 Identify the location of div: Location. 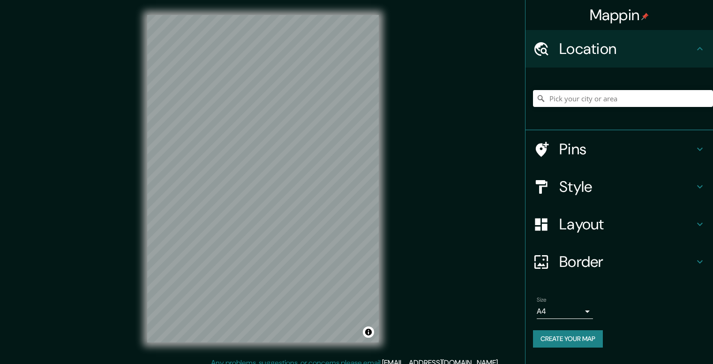
(619, 49).